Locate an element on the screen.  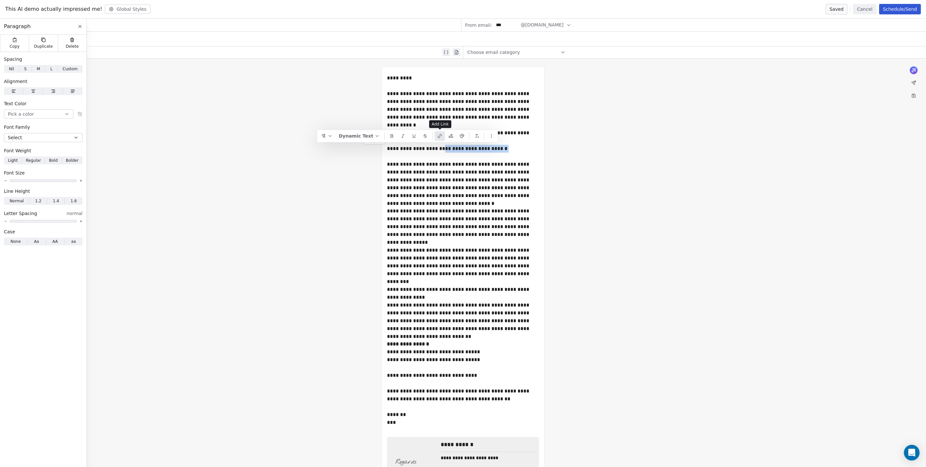
span: 1.2 is located at coordinates (38, 201).